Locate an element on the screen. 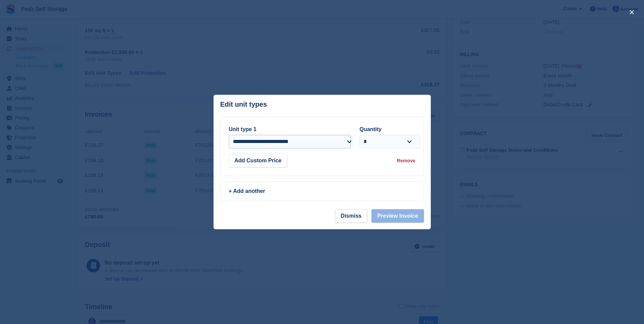 This screenshot has height=324, width=644. p: Edit unit types is located at coordinates (244, 104).